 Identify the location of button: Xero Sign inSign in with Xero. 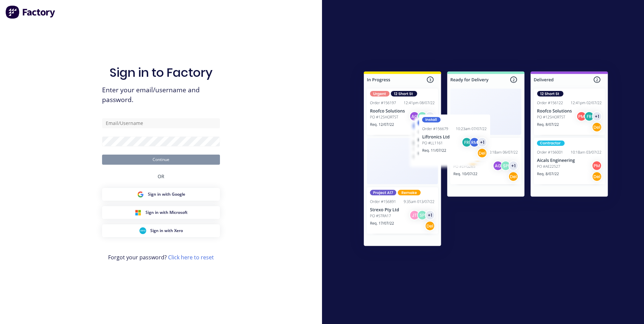
(161, 230).